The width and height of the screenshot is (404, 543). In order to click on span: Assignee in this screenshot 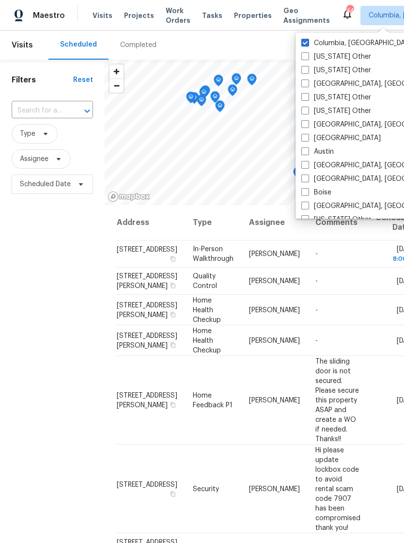, I will do `click(34, 159)`.